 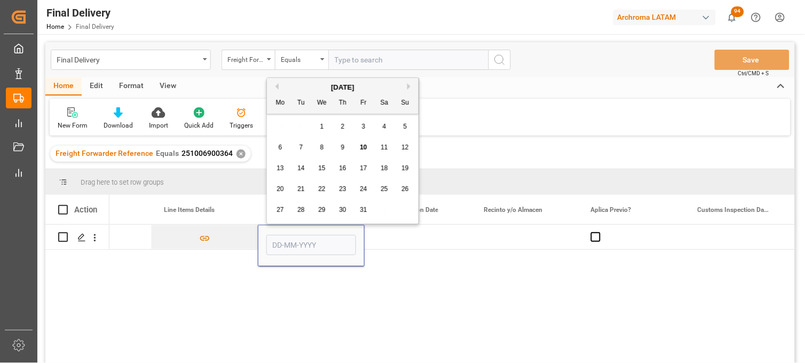 I want to click on div: Choose Monday, October 6th, 2025, so click(x=280, y=147).